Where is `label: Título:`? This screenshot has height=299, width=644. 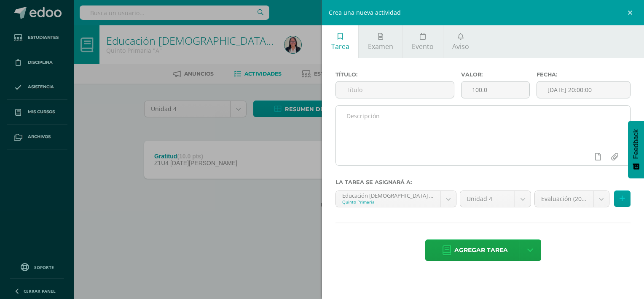
label: Título: is located at coordinates (395, 74).